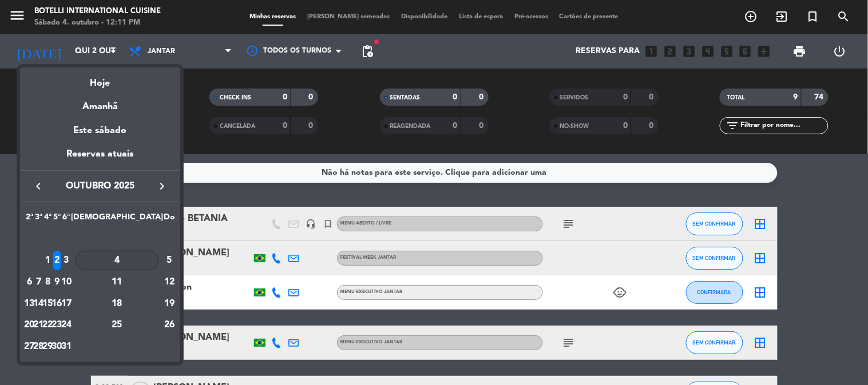 Image resolution: width=868 pixels, height=385 pixels. I want to click on th: Sexta-feira, so click(66, 220).